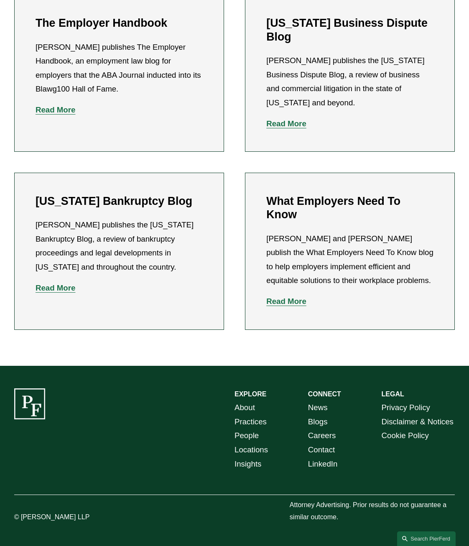 The image size is (469, 546). What do you see at coordinates (323, 464) in the screenshot?
I see `a: LinkedIn` at bounding box center [323, 464].